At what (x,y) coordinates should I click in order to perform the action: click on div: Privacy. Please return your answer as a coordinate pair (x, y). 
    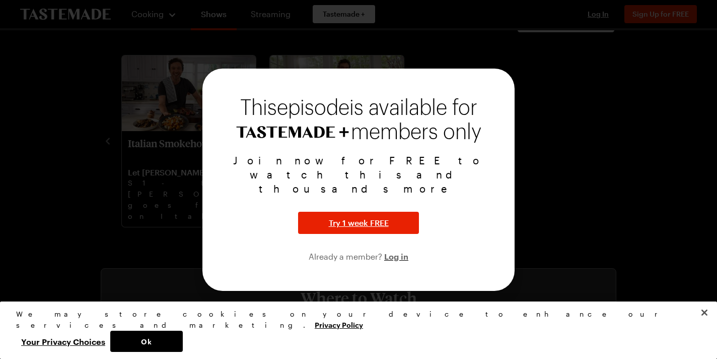
    Looking at the image, I should click on (354, 330).